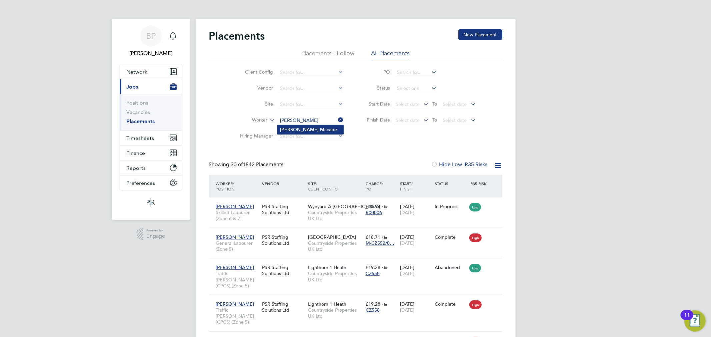  Describe the element at coordinates (695, 321) in the screenshot. I see `button: Open Resource Center, 11 new notifications` at that location.